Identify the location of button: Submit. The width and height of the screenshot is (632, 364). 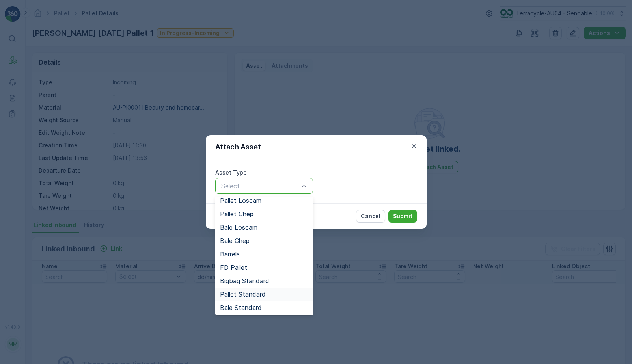
(402, 217).